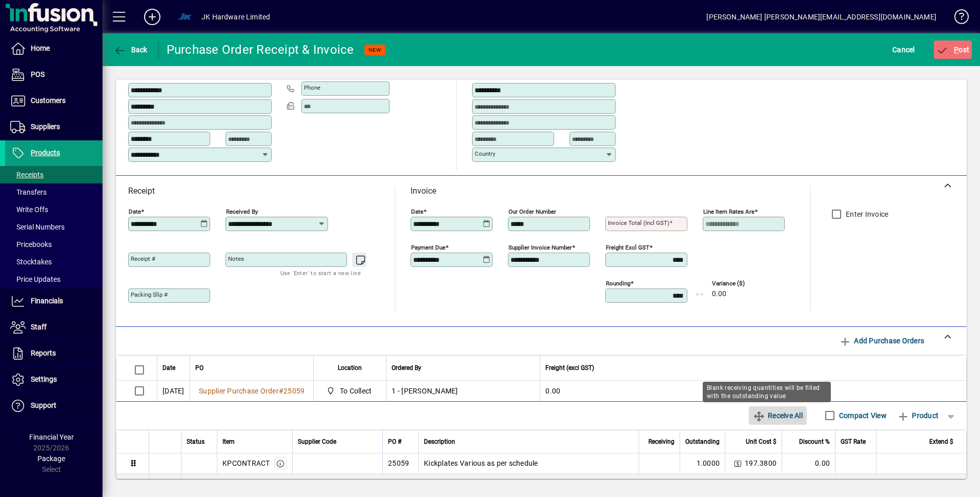 This screenshot has width=980, height=497. What do you see at coordinates (130, 50) in the screenshot?
I see `span: Back` at bounding box center [130, 50].